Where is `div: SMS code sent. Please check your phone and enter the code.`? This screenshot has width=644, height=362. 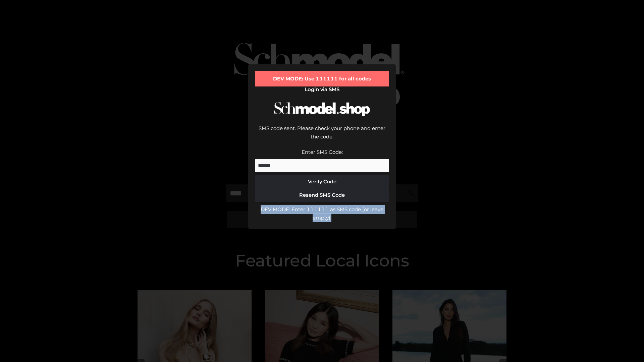 div: SMS code sent. Please check your phone and enter the code. is located at coordinates (322, 136).